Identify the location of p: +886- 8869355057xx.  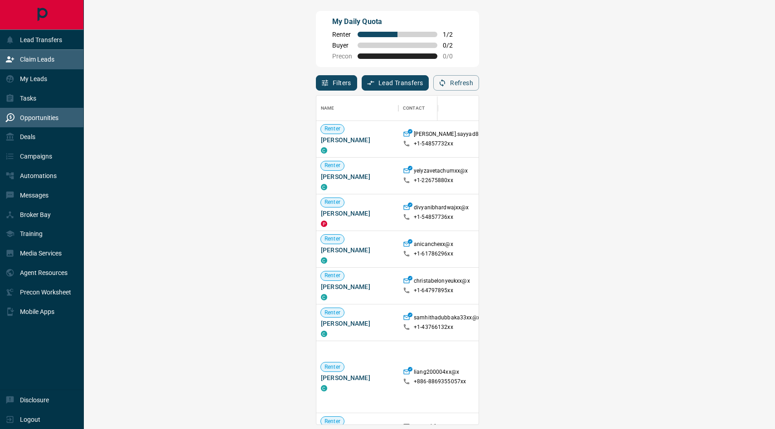
(439, 381).